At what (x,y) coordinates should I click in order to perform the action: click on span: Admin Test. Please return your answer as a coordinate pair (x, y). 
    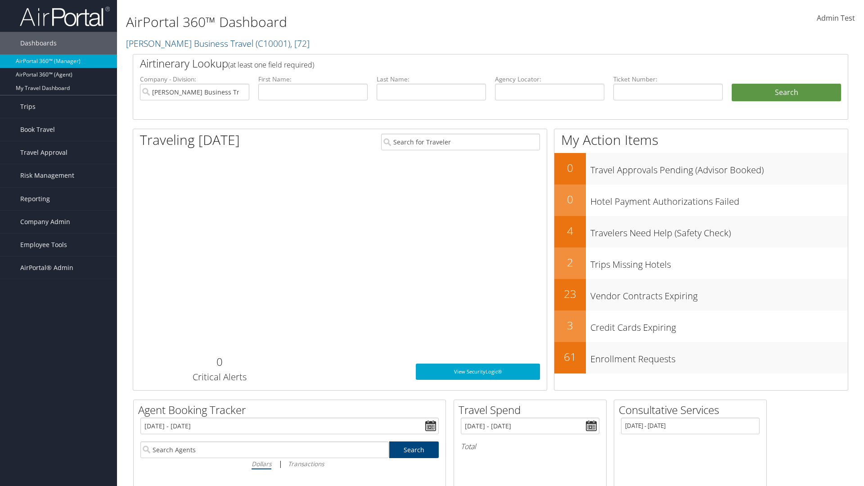
    Looking at the image, I should click on (835, 18).